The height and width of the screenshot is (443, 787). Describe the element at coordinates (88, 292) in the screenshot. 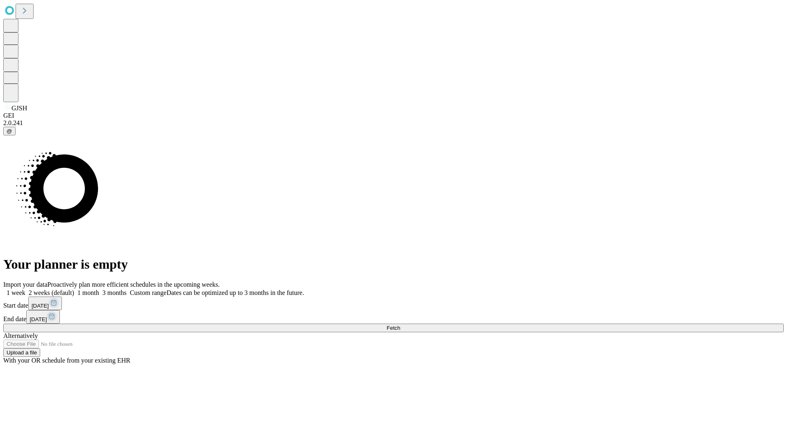

I see `span: 1 month` at that location.